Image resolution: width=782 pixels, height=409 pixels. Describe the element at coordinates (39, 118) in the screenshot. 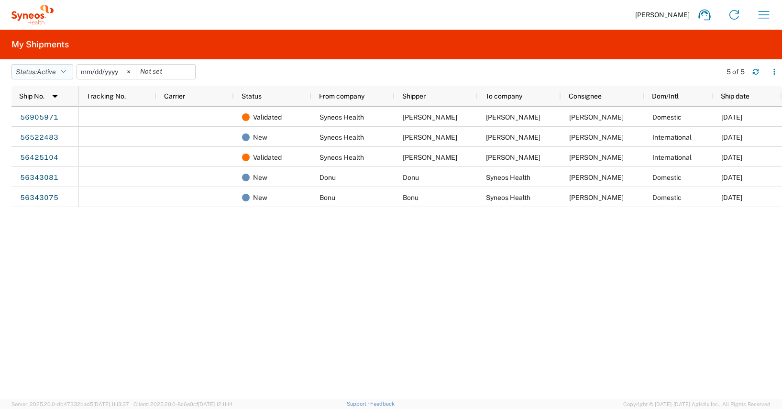

I see `a: 56905971` at that location.